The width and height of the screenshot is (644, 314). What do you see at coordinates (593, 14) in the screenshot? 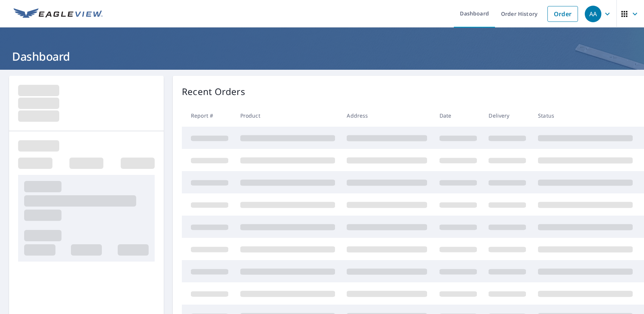
I see `div: AA` at bounding box center [593, 14].